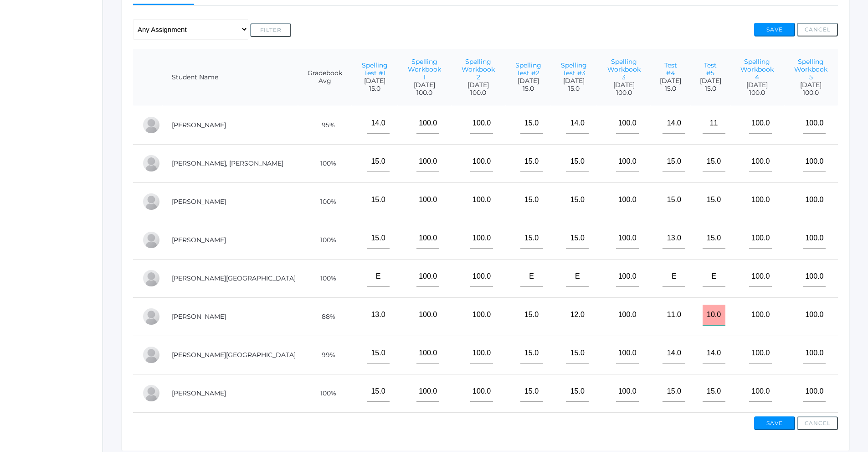  I want to click on a: Test #4, so click(671, 69).